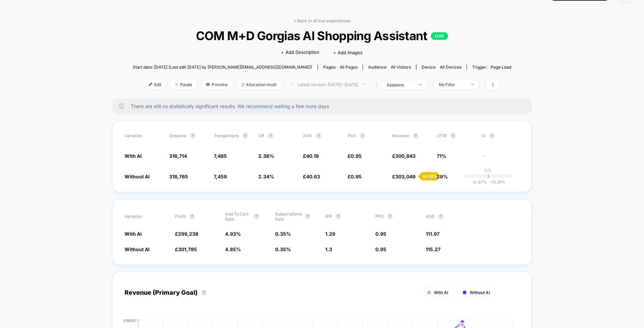 The height and width of the screenshot is (328, 644). What do you see at coordinates (433, 234) in the screenshot?
I see `span: 111.97` at bounding box center [433, 234].